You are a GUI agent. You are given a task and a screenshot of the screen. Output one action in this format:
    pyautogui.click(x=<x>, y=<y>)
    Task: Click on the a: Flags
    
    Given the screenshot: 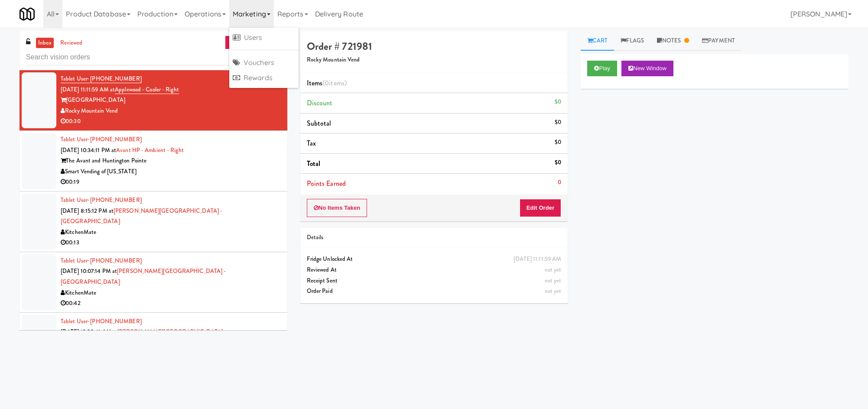 What is the action you would take?
    pyautogui.click(x=632, y=41)
    